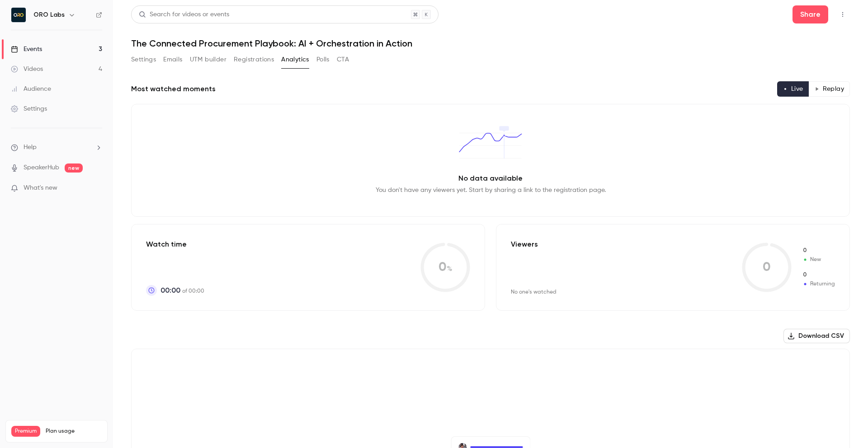 This screenshot has height=448, width=868. I want to click on h6: ORO Labs, so click(49, 15).